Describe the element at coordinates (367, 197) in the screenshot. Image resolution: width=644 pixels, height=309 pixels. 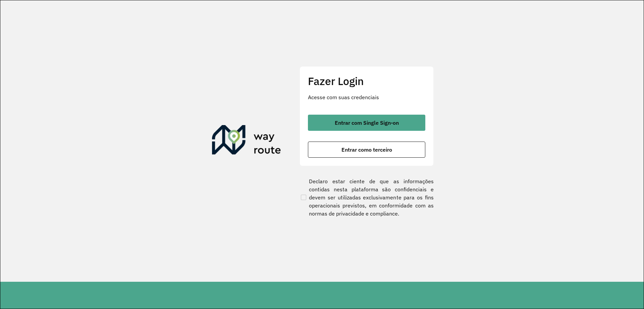
I see `label: Declaro estar ciente de que as informações contidas nesta plataforma são confidenciais e devem se...` at that location.